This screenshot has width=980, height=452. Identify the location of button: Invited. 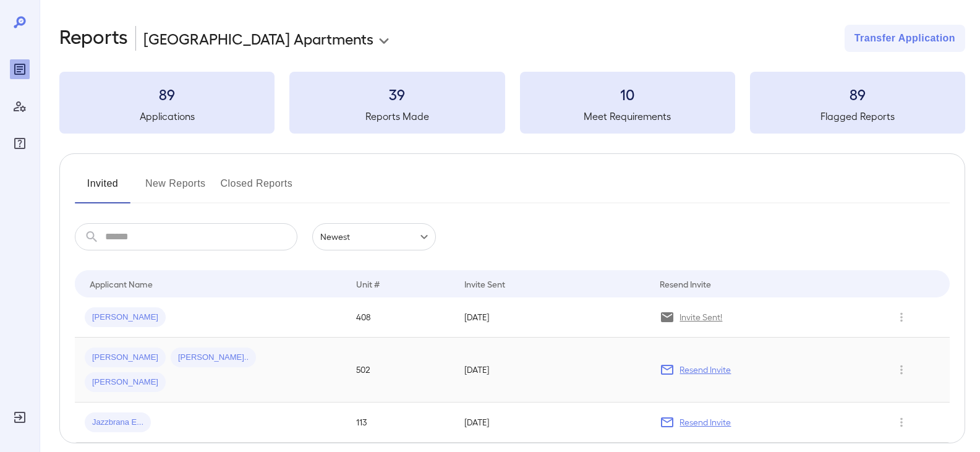
(102, 189).